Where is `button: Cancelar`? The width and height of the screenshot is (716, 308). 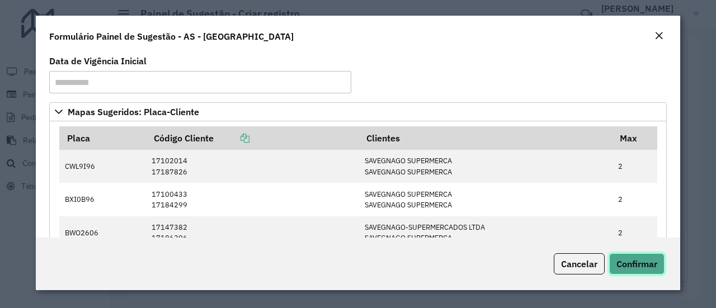 button: Cancelar is located at coordinates (579, 264).